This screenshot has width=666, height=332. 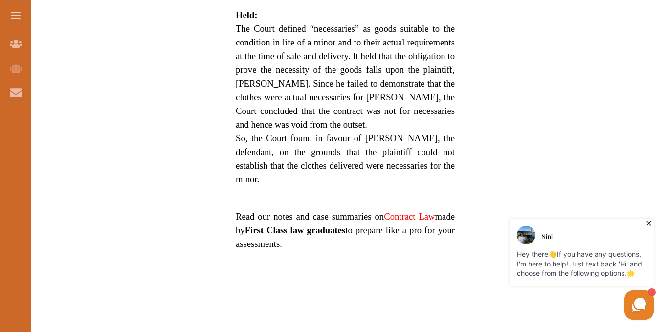 I want to click on strong: Held:, so click(x=246, y=15).